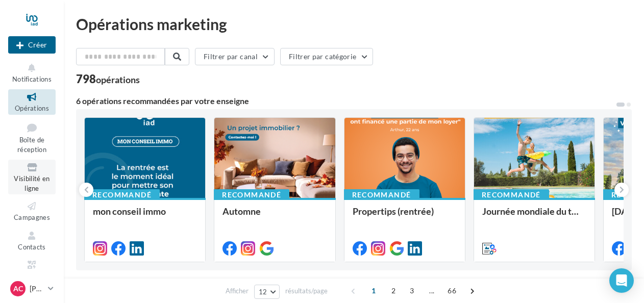  Describe the element at coordinates (32, 73) in the screenshot. I see `button: Notifications` at that location.